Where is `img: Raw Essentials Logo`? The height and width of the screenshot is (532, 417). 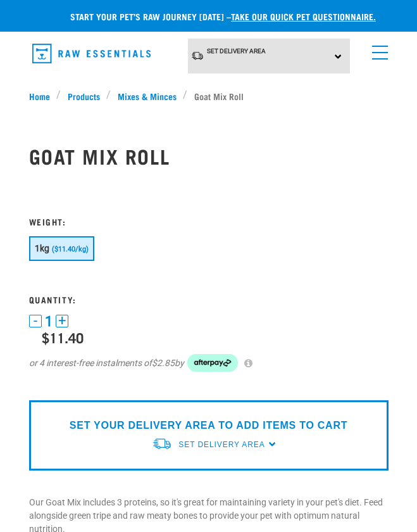
img: Raw Essentials Logo is located at coordinates (91, 53).